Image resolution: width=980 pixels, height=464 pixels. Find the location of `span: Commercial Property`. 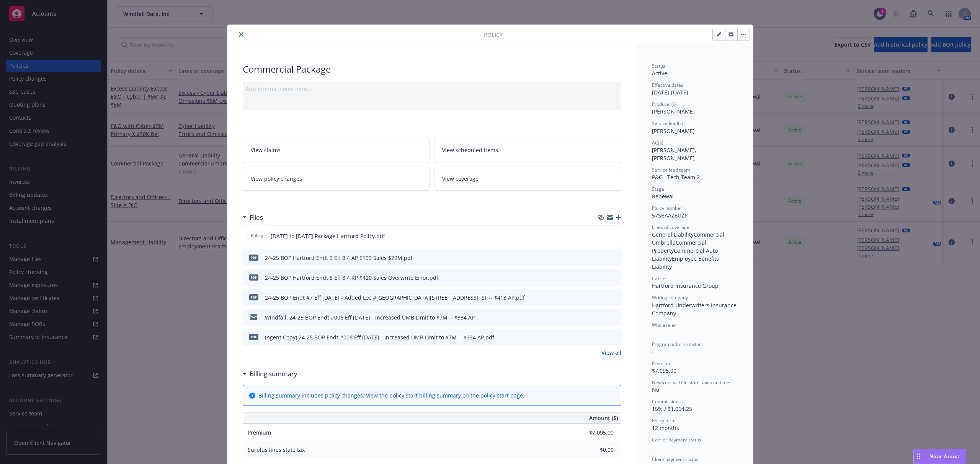

span: Commercial Property is located at coordinates (680, 246).